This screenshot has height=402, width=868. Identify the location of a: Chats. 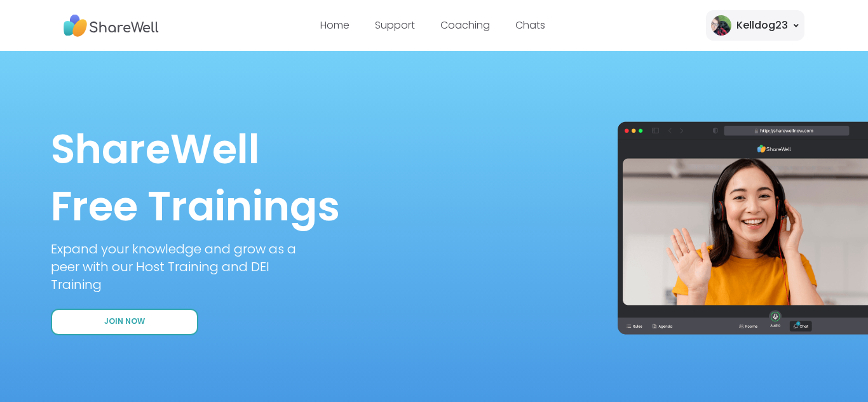
(530, 25).